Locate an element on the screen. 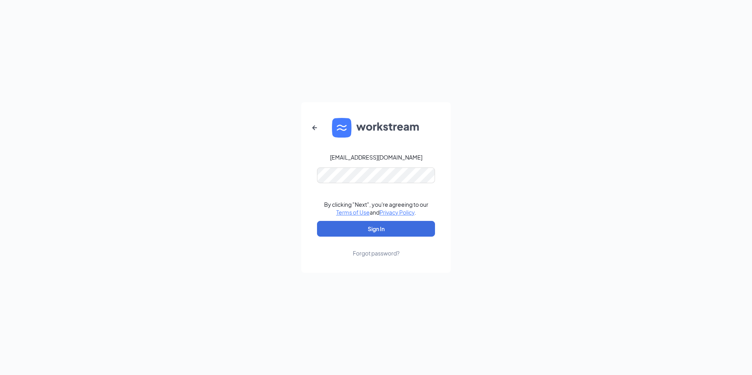  a: Terms of Use is located at coordinates (353, 212).